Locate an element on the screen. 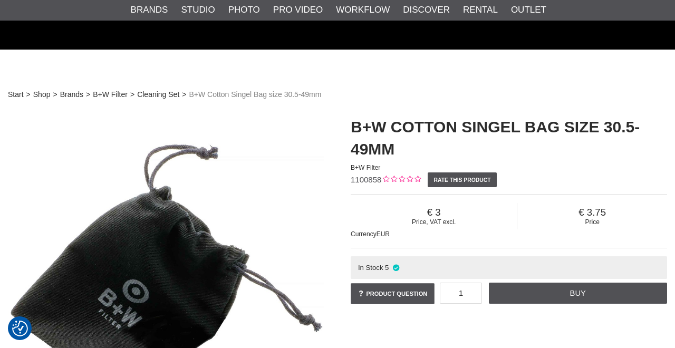 The height and width of the screenshot is (348, 675). span: EUR is located at coordinates (383, 234).